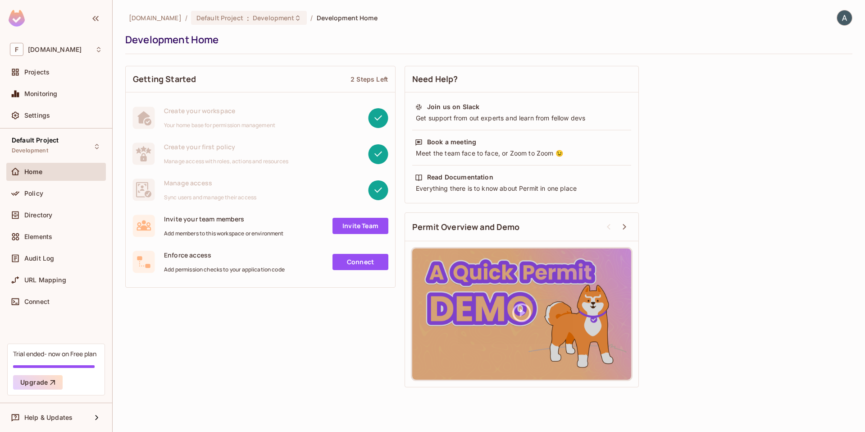 The width and height of the screenshot is (865, 432). What do you see at coordinates (41, 94) in the screenshot?
I see `span: Monitoring` at bounding box center [41, 94].